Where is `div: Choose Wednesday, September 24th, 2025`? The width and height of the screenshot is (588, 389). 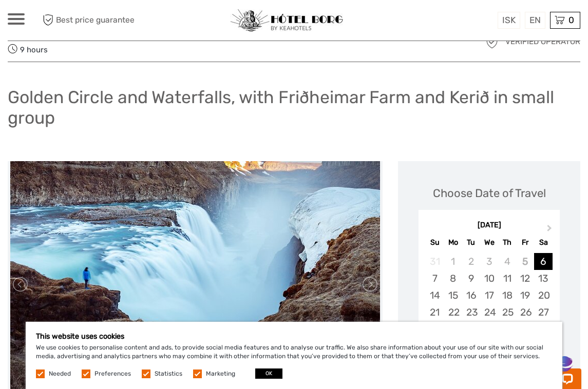 div: Choose Wednesday, September 24th, 2025 is located at coordinates (489, 312).